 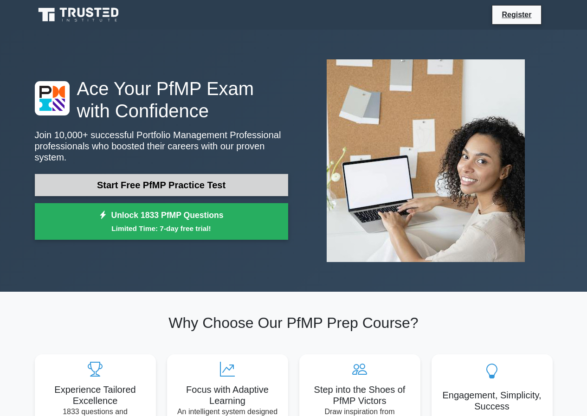 I want to click on h1: Ace Your PfMP Exam with Confidence, so click(x=162, y=100).